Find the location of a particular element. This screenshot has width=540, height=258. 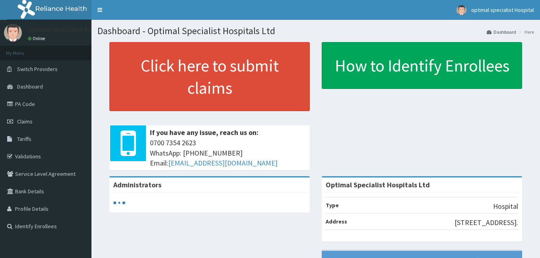

a: Online is located at coordinates (37, 39).